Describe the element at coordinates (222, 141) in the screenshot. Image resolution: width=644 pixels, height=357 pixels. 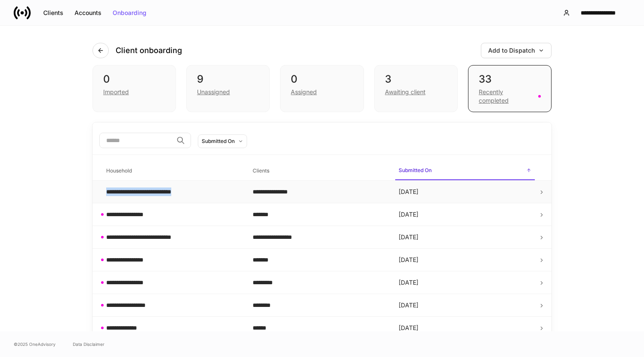
I see `button: Submitted On` at that location.